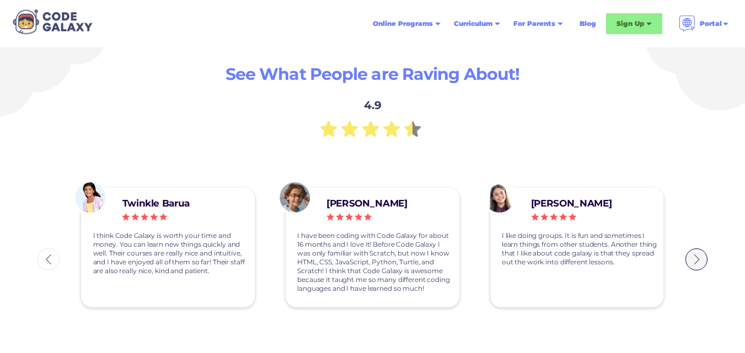 The width and height of the screenshot is (745, 353). I want to click on p: I think Code Galaxy is worth your time and money. You can learn new things quickly and well. Thei..., so click(171, 262).